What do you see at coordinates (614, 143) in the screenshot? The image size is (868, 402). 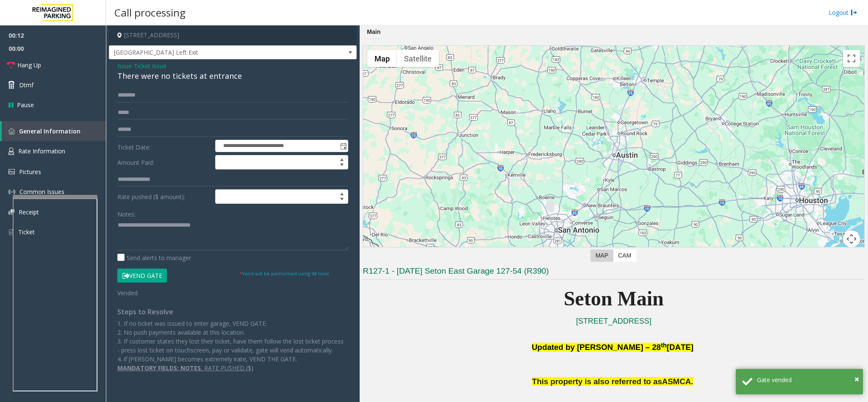 I see `div: 1201 West 38th Street, Austin, TX` at bounding box center [614, 143].